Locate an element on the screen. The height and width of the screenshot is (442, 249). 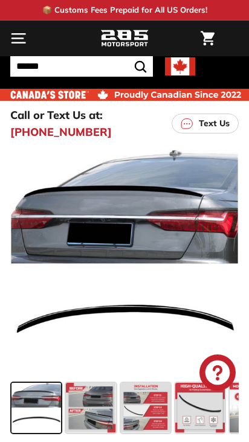
p: 📦 Customs Fees Prepaid for All US Orders! is located at coordinates (124, 10).